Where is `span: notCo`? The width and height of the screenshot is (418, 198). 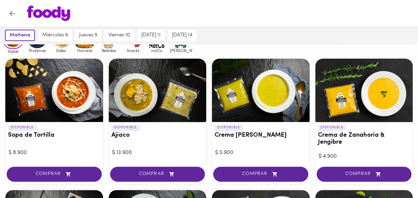 span: notCo is located at coordinates (157, 50).